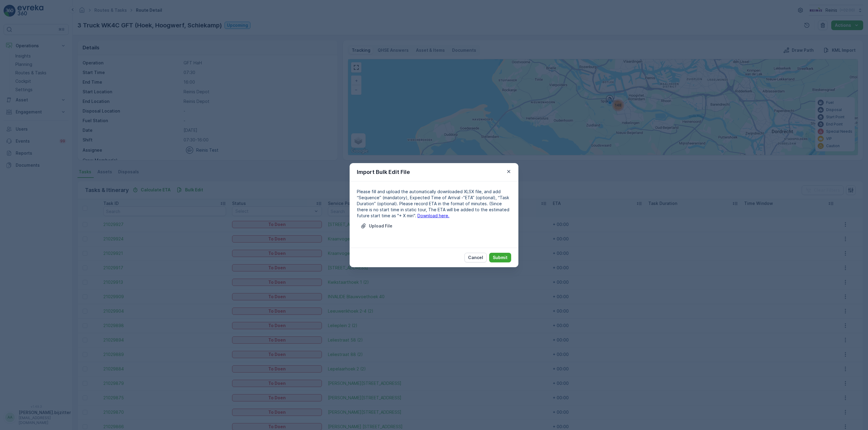 This screenshot has width=868, height=430. What do you see at coordinates (433, 216) in the screenshot?
I see `a: Download here.` at bounding box center [433, 216].